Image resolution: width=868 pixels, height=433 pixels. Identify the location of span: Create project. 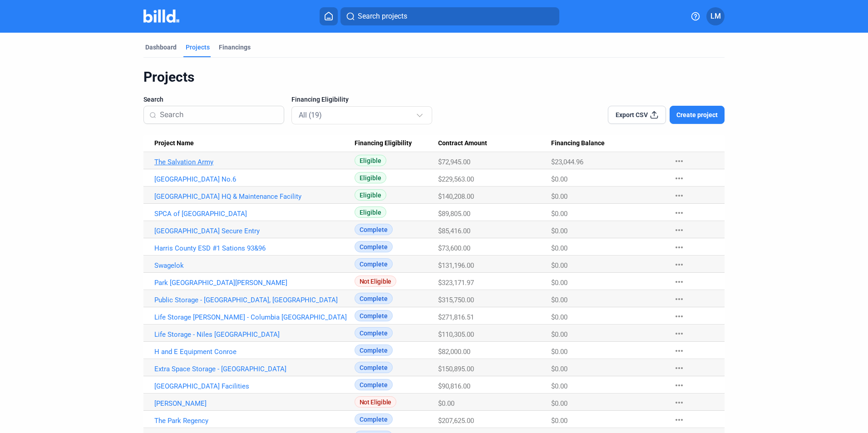
(697, 115).